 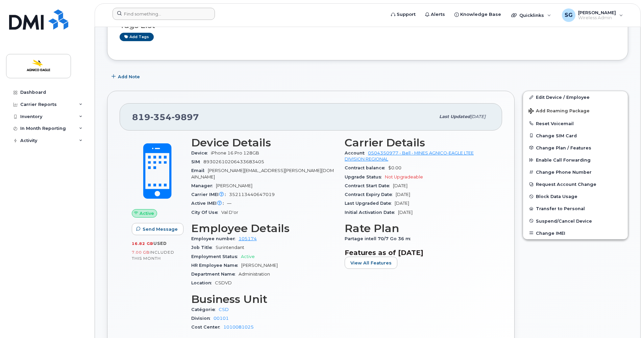 What do you see at coordinates (252, 194) in the screenshot?
I see `span: 352113440647019` at bounding box center [252, 194].